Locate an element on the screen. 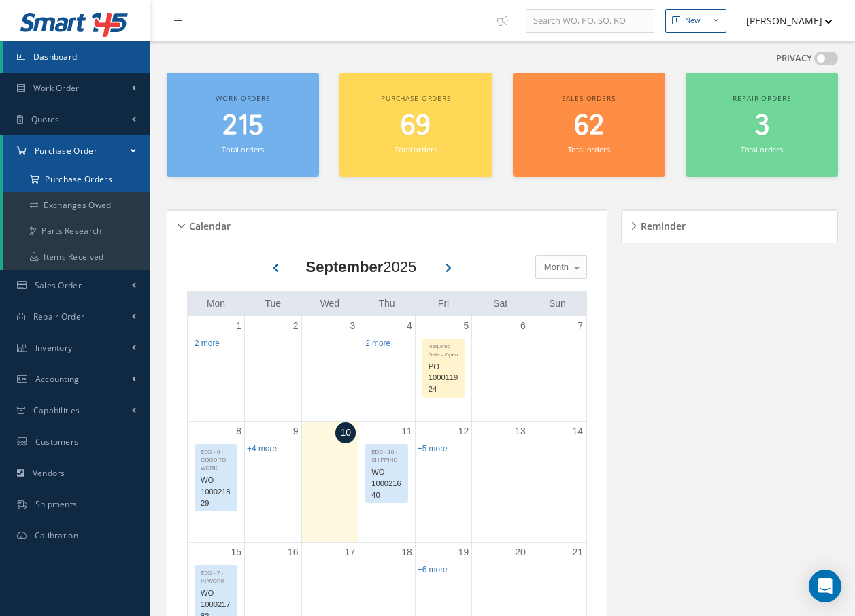 This screenshot has height=616, width=855. td: September 5, 2025 is located at coordinates (443, 369).